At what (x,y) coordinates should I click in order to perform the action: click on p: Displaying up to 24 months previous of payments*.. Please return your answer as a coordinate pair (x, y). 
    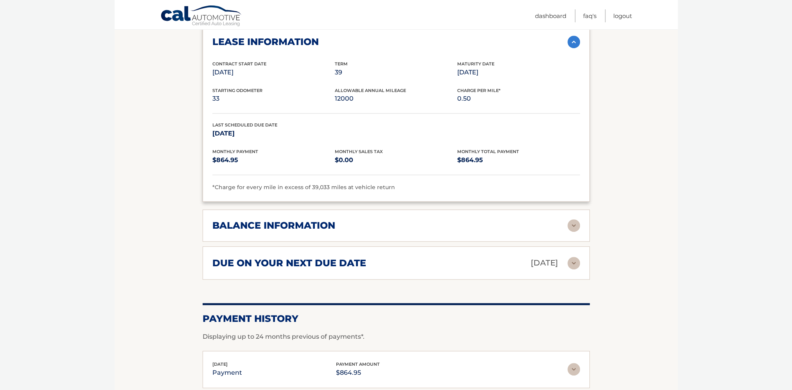
    Looking at the image, I should click on (396, 336).